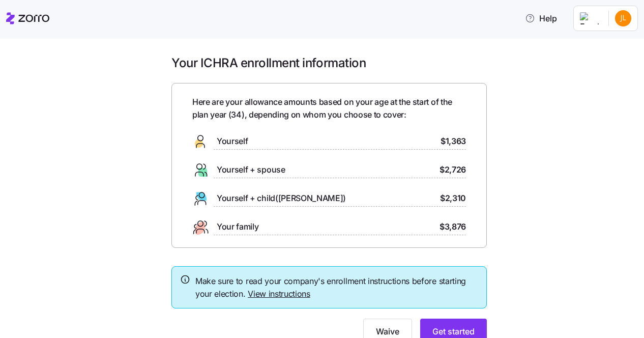  What do you see at coordinates (279, 293) in the screenshot?
I see `a: View instructions` at bounding box center [279, 293].